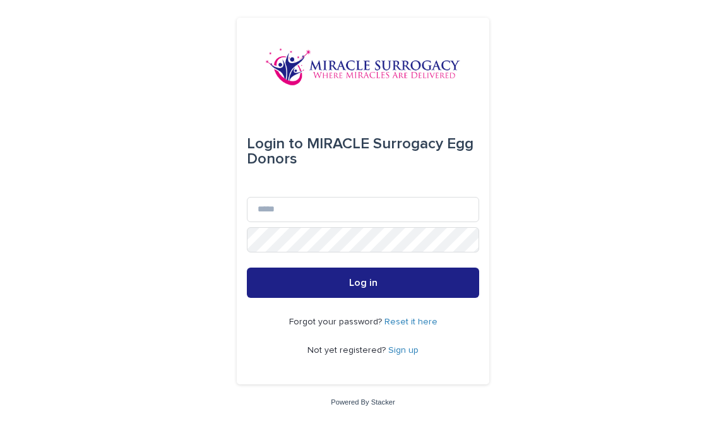  What do you see at coordinates (404, 350) in the screenshot?
I see `a: Sign up` at bounding box center [404, 350].